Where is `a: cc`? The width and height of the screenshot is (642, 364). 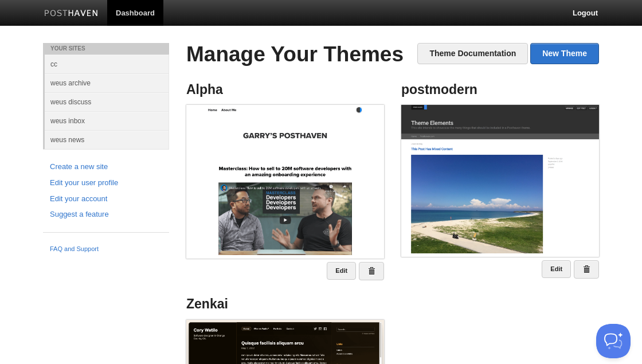
a: cc is located at coordinates (106, 64).